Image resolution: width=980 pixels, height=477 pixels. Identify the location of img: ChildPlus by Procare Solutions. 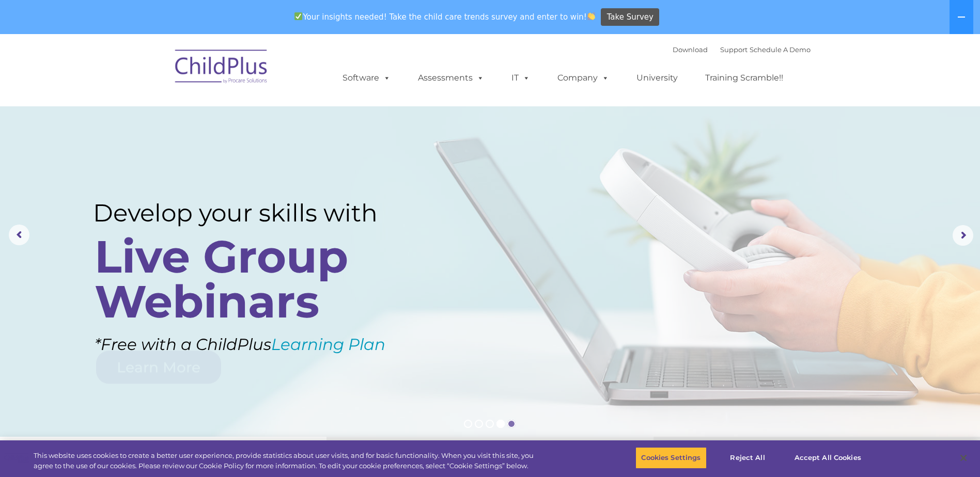
(222, 68).